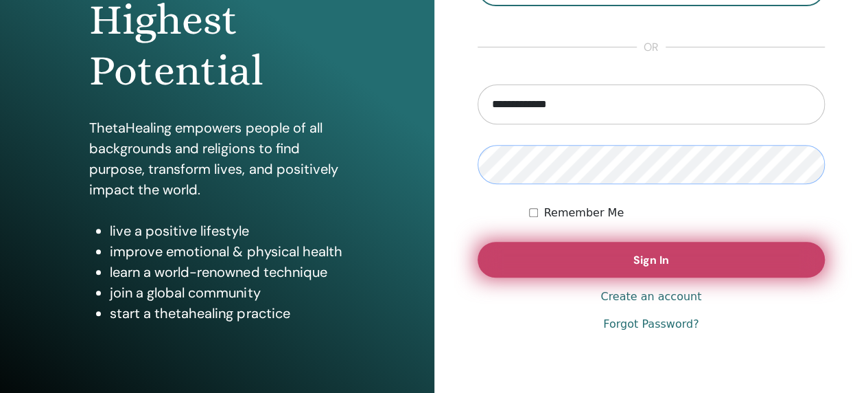 The image size is (868, 393). What do you see at coordinates (227, 230) in the screenshot?
I see `li: live a positive lifestyle` at bounding box center [227, 230].